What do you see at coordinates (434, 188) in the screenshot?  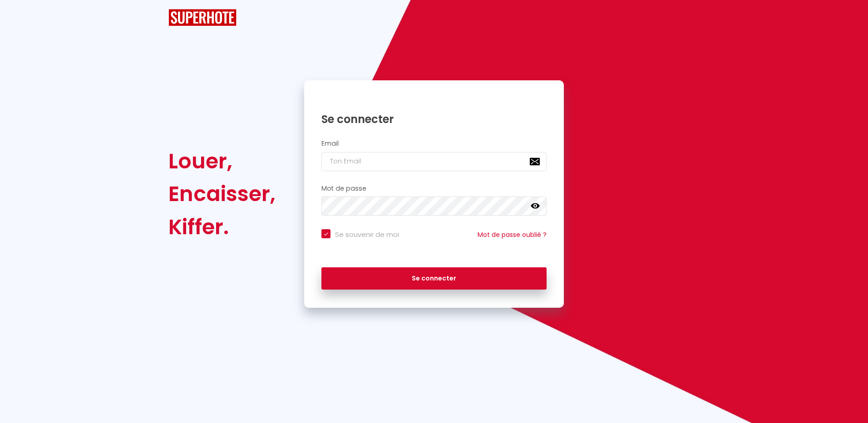 I see `h2: Mot de passe` at bounding box center [434, 188].